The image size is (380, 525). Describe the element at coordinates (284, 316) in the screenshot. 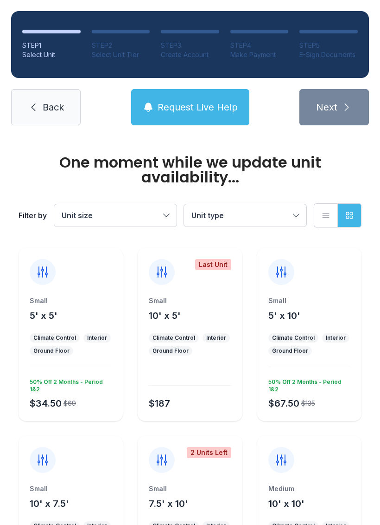

I see `span: 5' x 10'` at that location.